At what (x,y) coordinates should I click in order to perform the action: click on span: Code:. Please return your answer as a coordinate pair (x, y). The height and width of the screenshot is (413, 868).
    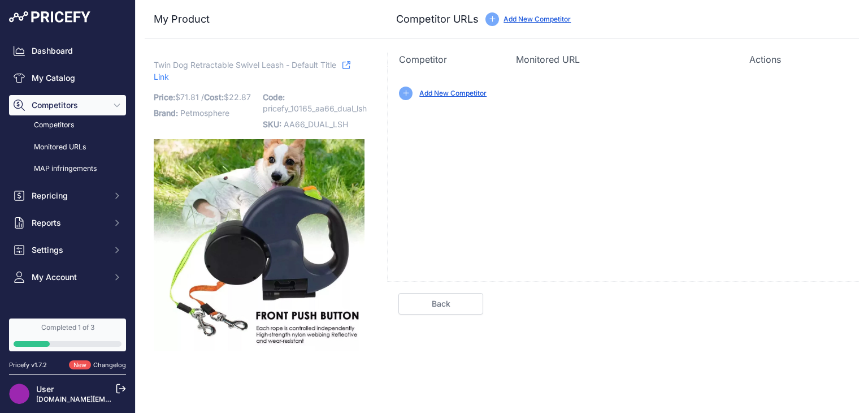
    Looking at the image, I should click on (273, 97).